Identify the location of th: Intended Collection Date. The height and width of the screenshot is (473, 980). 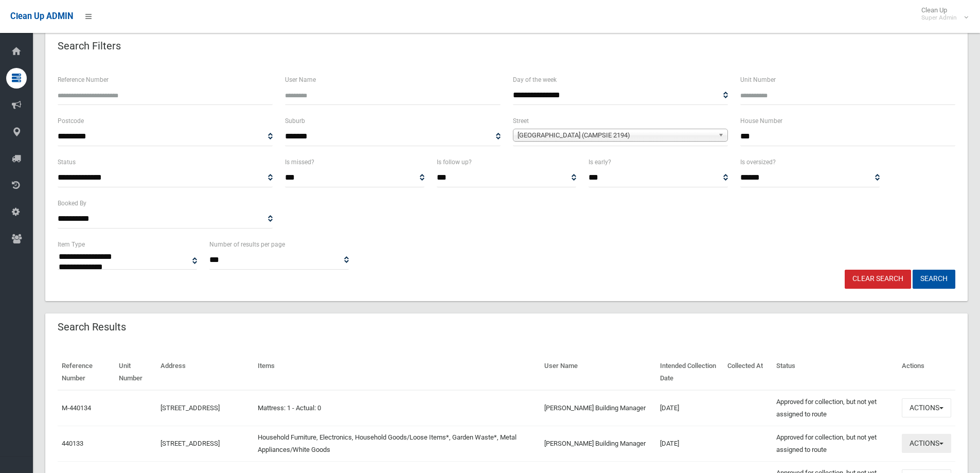
(689, 373).